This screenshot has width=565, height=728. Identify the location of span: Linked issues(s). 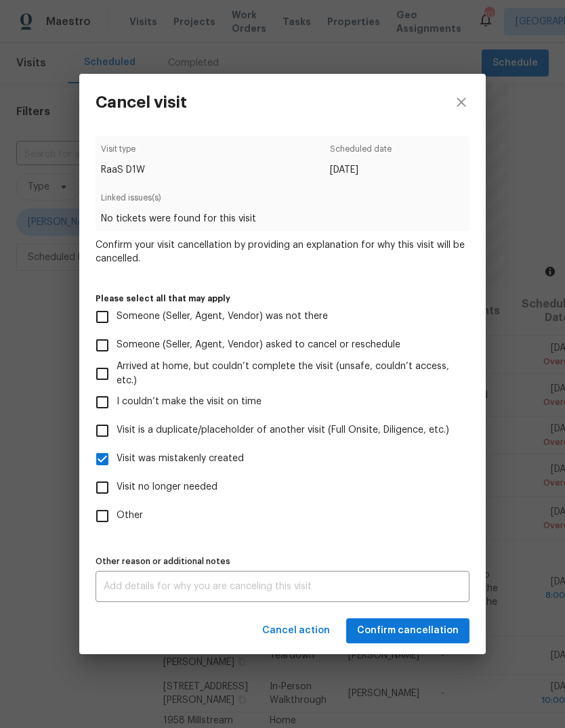
(282, 201).